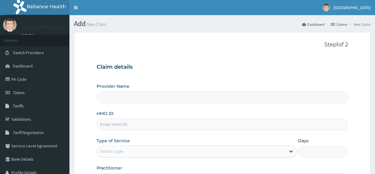 The image size is (375, 174). What do you see at coordinates (339, 24) in the screenshot?
I see `a: Claims` at bounding box center [339, 24].